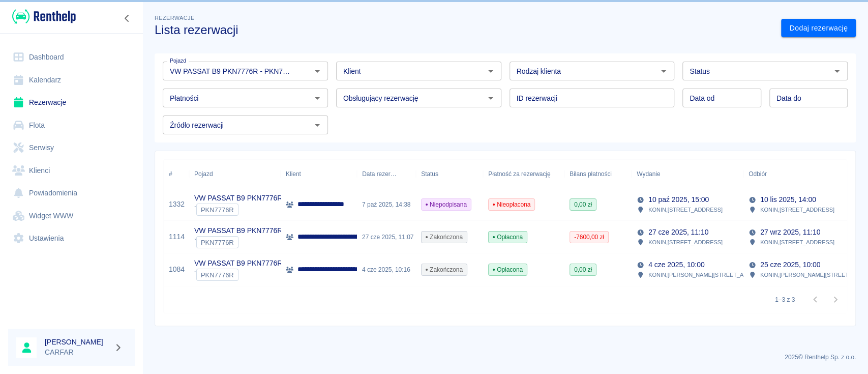  What do you see at coordinates (77, 352) in the screenshot?
I see `p: CARFAR` at bounding box center [77, 352].